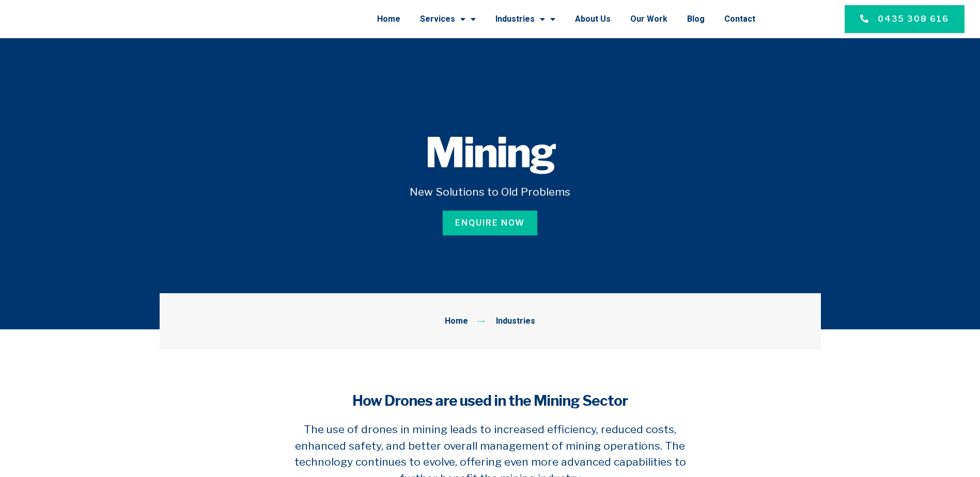 This screenshot has width=980, height=477. What do you see at coordinates (490, 223) in the screenshot?
I see `span: Enquire Now` at bounding box center [490, 223].